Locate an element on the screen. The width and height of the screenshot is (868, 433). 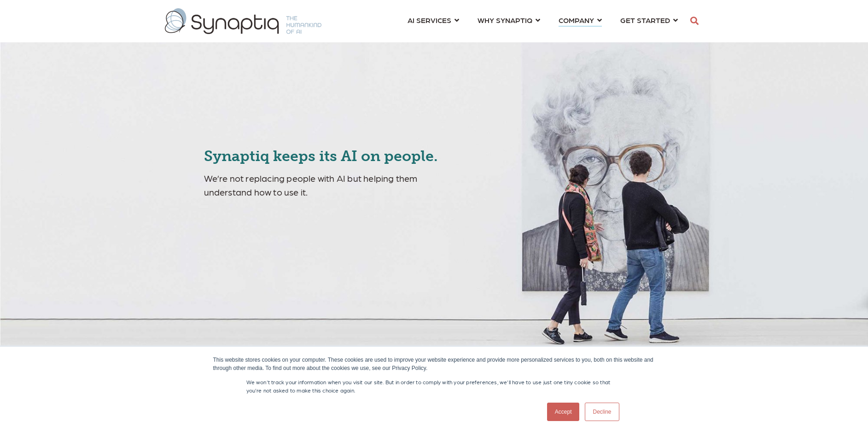
nav: menu is located at coordinates (542, 21).